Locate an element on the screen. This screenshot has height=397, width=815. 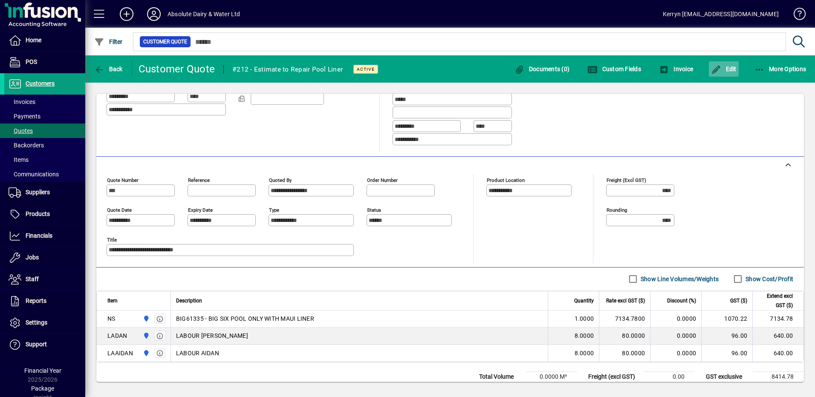
div: LADAN is located at coordinates (117, 336).